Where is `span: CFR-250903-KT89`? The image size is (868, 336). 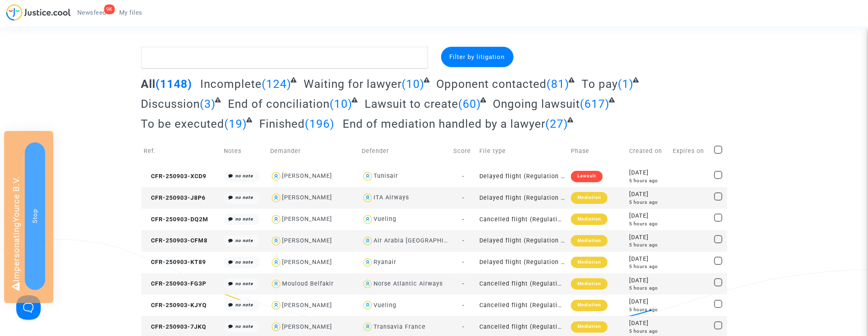 span: CFR-250903-KT89 is located at coordinates (175, 262).